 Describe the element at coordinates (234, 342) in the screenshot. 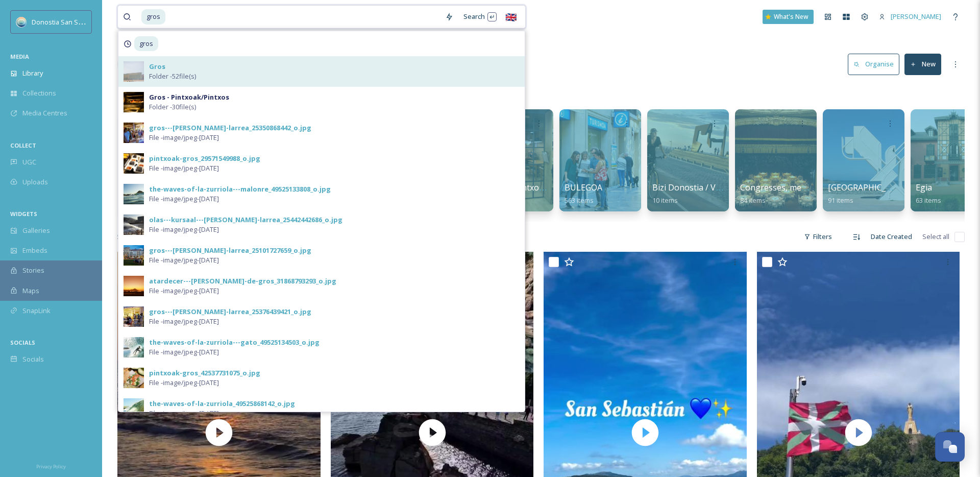

I see `div: the-waves-of-la-zurriola---gato_49525134503_o.jpg` at that location.